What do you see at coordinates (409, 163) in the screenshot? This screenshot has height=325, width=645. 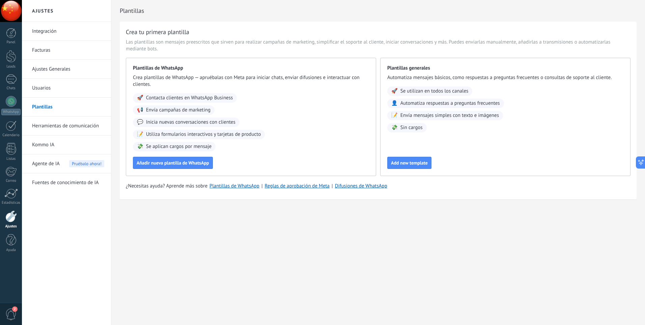 I see `span: Add new template` at bounding box center [409, 163].